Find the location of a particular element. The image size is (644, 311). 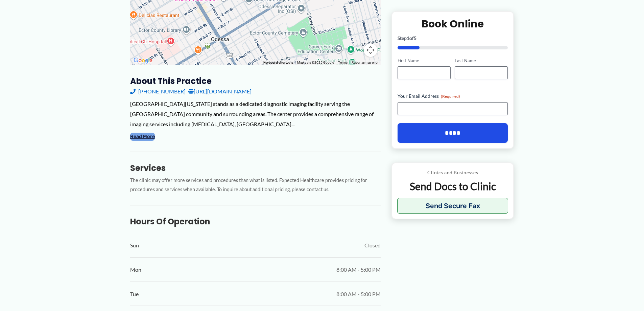

label: First Name is located at coordinates (424, 60).